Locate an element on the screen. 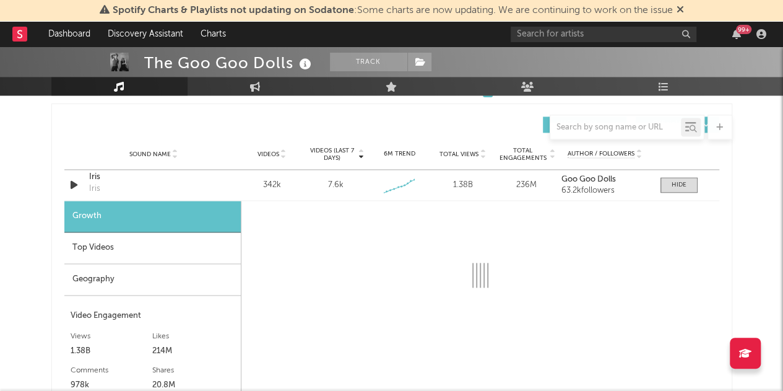  div: Shares is located at coordinates (193, 370).